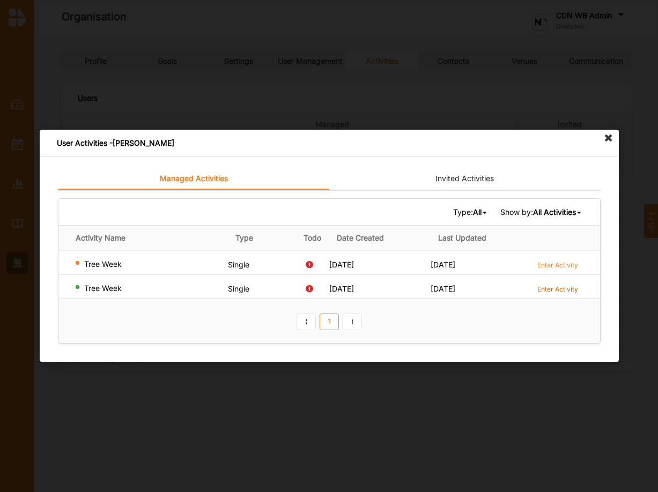 This screenshot has width=658, height=492. Describe the element at coordinates (306, 322) in the screenshot. I see `a: Previous item` at that location.